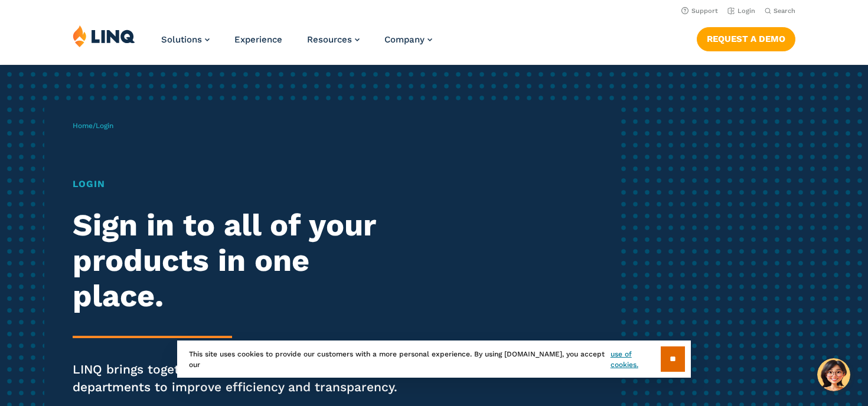 The image size is (868, 406). I want to click on a: Support, so click(700, 11).